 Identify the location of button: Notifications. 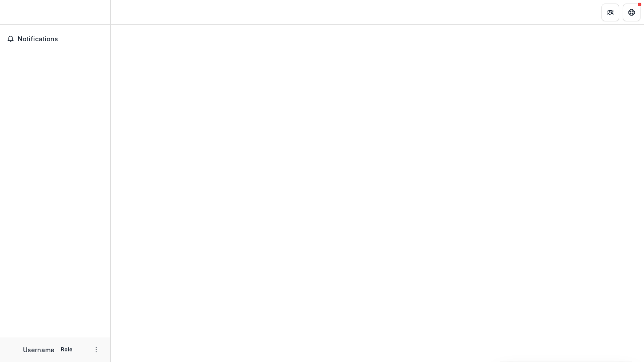
(55, 39).